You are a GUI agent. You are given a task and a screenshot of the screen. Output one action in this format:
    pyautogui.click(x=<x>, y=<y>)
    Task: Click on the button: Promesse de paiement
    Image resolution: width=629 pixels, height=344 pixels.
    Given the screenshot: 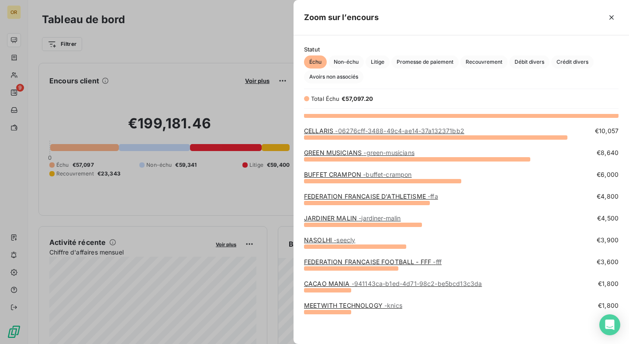 What is the action you would take?
    pyautogui.click(x=425, y=62)
    